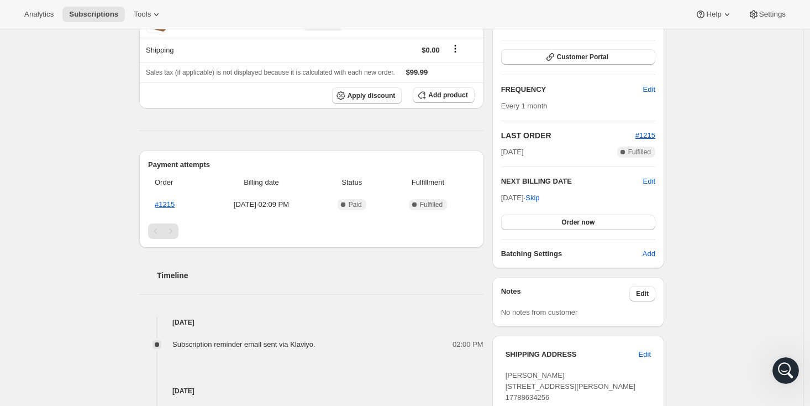 This screenshot has height=406, width=810. Describe the element at coordinates (524, 106) in the screenshot. I see `span: Every 1 month` at that location.